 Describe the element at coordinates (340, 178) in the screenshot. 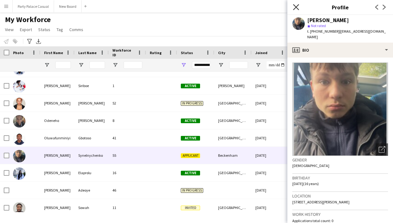

I see `h3: Birthday` at that location.